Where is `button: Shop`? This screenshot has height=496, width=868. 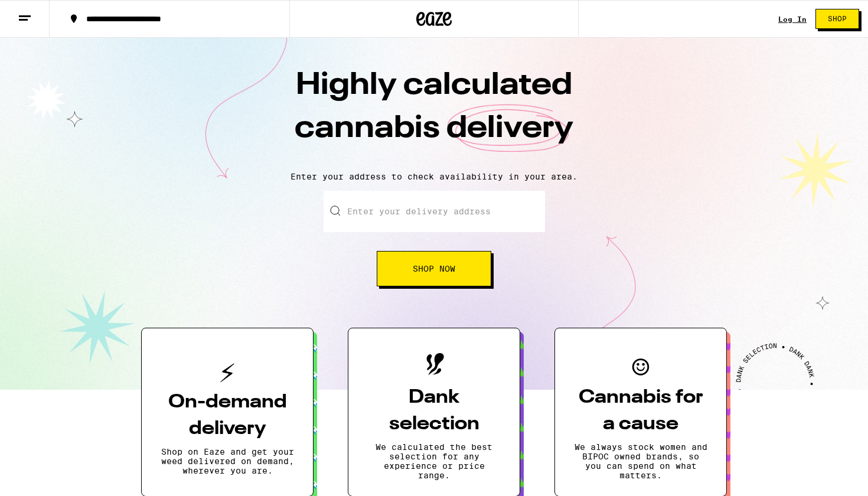 button: Shop is located at coordinates (837, 19).